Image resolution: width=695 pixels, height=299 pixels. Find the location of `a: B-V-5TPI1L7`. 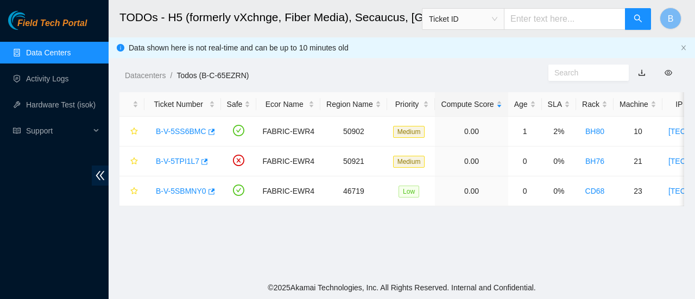

a: B-V-5TPI1L7 is located at coordinates (177, 161).